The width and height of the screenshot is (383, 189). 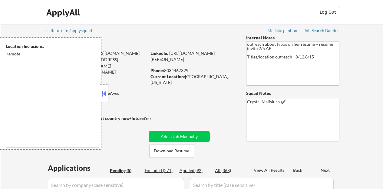 I want to click on div: Next, so click(x=326, y=170).